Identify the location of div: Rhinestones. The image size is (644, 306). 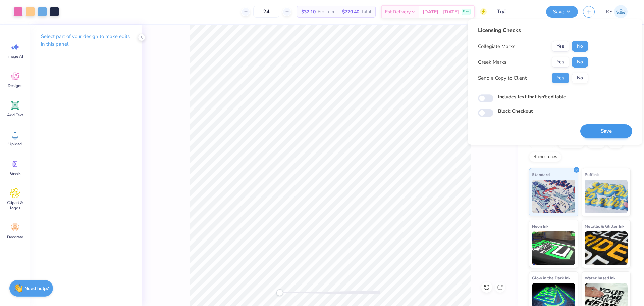
(545, 157).